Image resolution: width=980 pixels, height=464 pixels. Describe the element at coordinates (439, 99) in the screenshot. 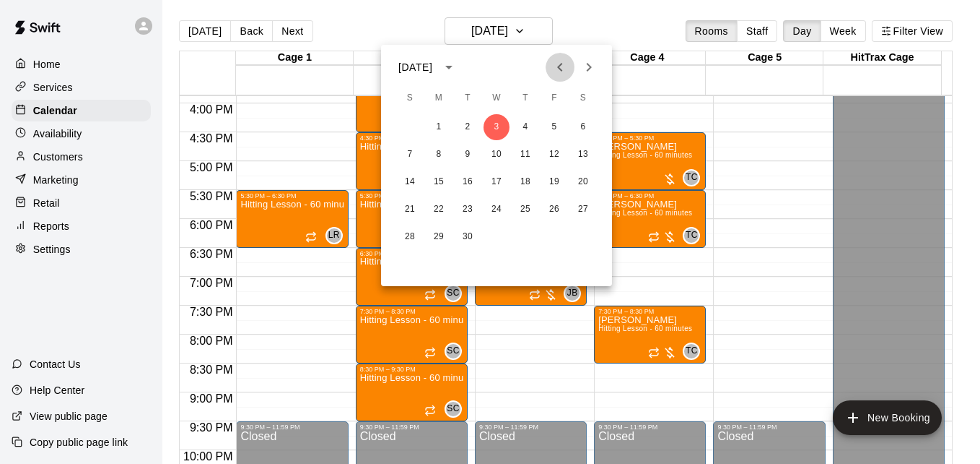

I see `span: Monday` at that location.